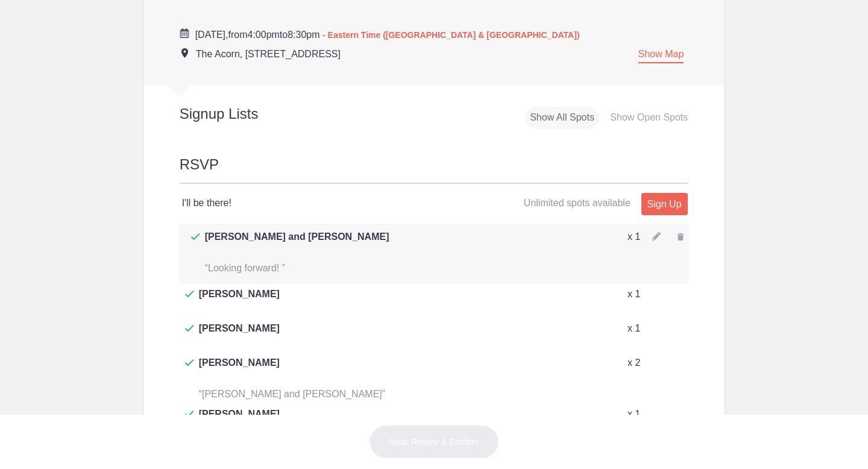  What do you see at coordinates (241, 114) in the screenshot?
I see `h2: Signup Lists` at bounding box center [241, 114].